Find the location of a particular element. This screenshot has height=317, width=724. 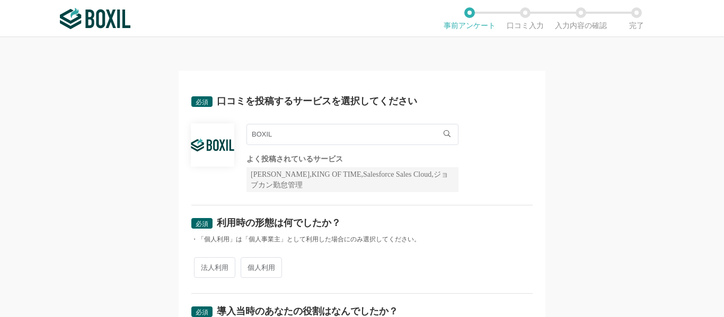

li: 事前アンケート is located at coordinates (469, 19).